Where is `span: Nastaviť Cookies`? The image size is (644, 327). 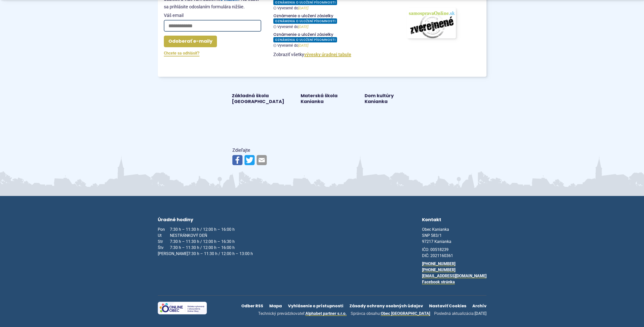 span: Nastaviť Cookies is located at coordinates (447, 306).